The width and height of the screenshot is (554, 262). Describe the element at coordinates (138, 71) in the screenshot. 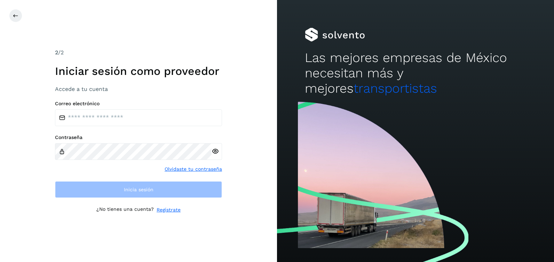

I see `h1: Iniciar sesión como proveedor` at that location.